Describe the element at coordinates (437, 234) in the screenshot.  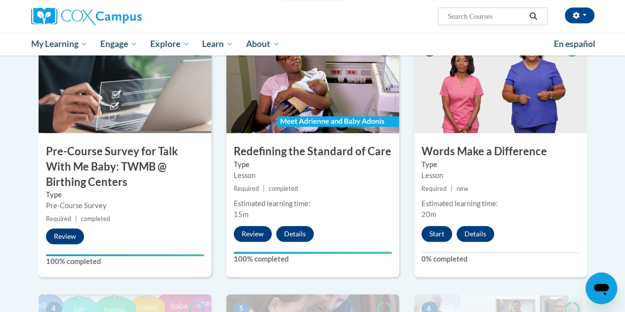
I see `button: Start` at that location.